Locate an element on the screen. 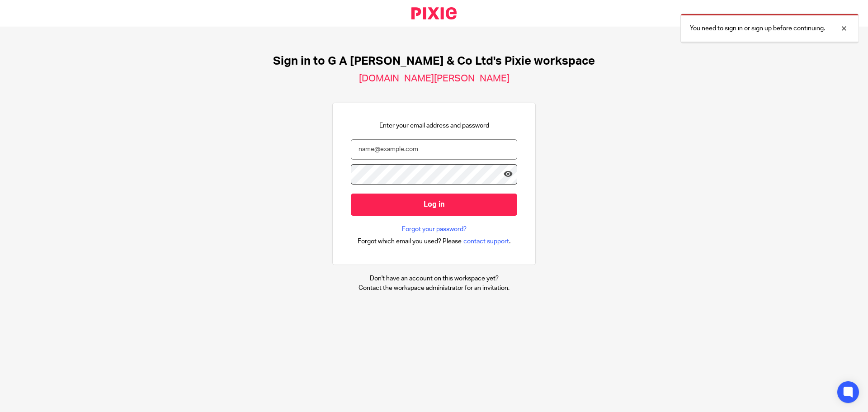 The height and width of the screenshot is (412, 868). p: Contact the workspace administrator for an invitation. is located at coordinates (434, 288).